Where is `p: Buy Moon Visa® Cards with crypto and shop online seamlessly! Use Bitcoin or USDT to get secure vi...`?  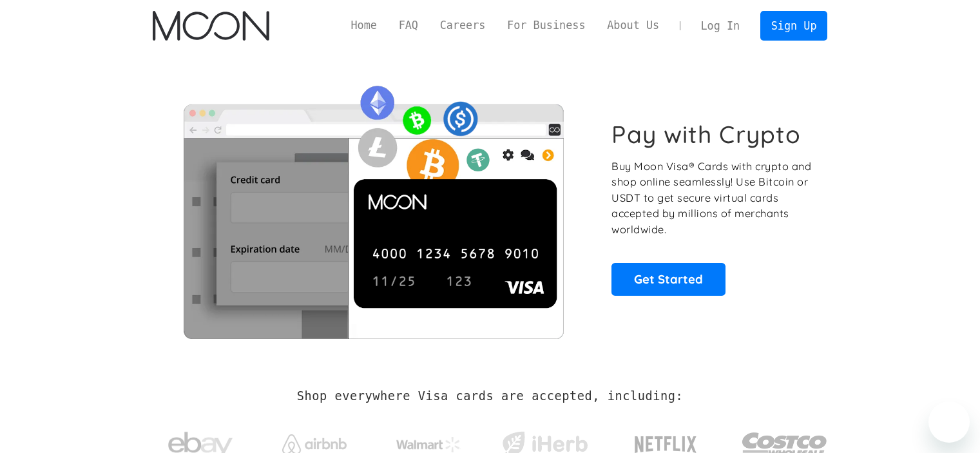 p: Buy Moon Visa® Cards with crypto and shop online seamlessly! Use Bitcoin or USDT to get secure vi... is located at coordinates (712, 198).